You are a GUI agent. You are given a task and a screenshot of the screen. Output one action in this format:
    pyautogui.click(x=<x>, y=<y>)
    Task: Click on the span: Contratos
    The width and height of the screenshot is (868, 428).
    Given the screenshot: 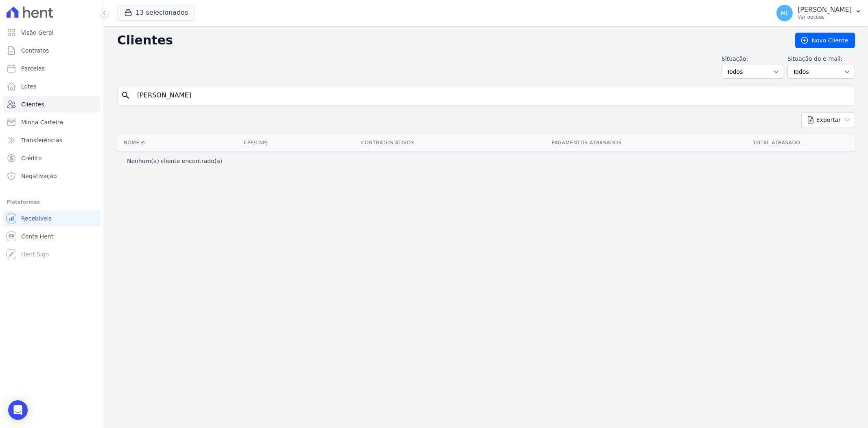 What is the action you would take?
    pyautogui.click(x=35, y=50)
    